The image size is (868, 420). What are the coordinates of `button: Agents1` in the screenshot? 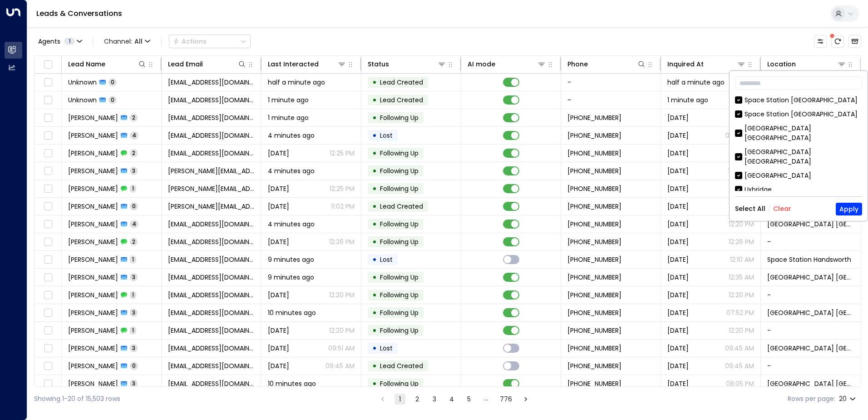 It's located at (59, 41).